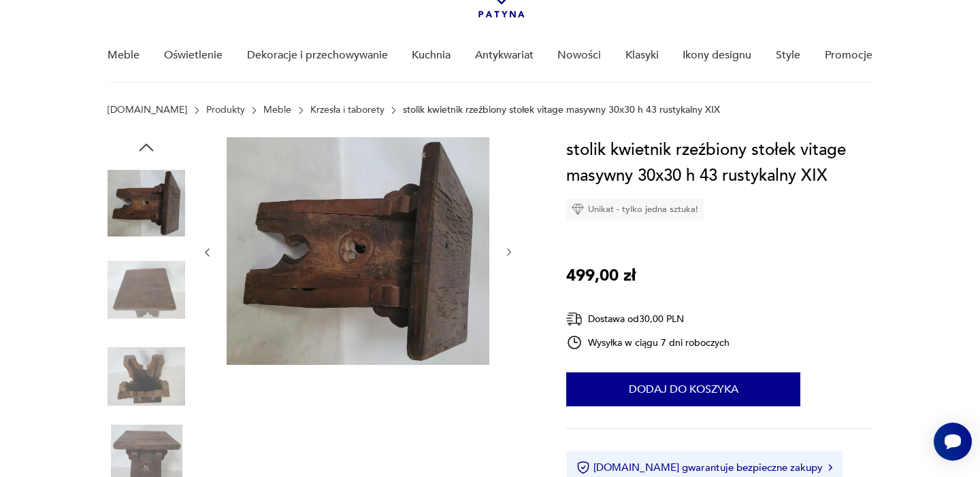 This screenshot has width=980, height=477. Describe the element at coordinates (635, 210) in the screenshot. I see `div: Unikat - tylko jedna sztuka!` at that location.